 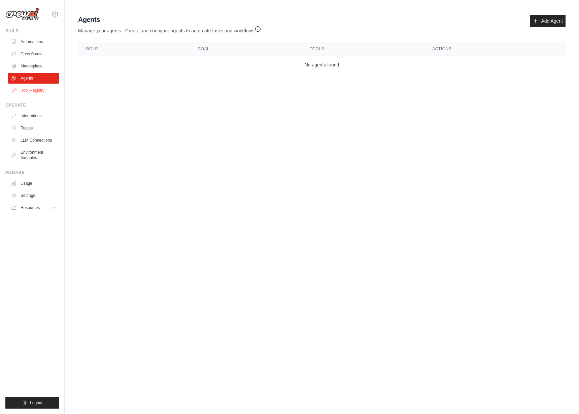 I want to click on img: Logo, so click(x=22, y=14).